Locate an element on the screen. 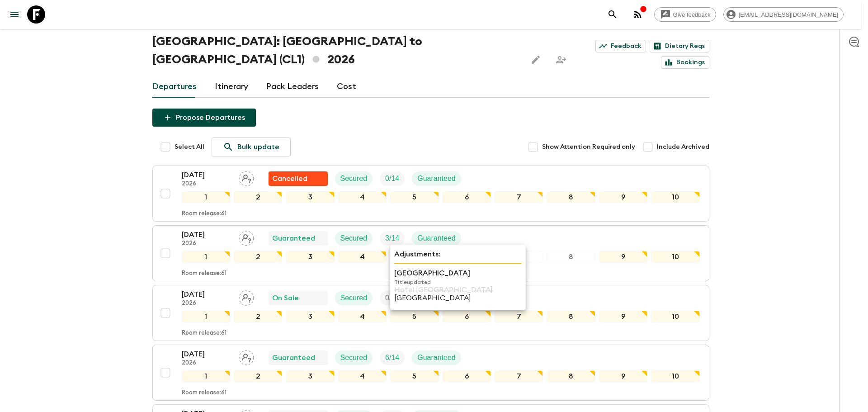  button: search adventures is located at coordinates (612, 15).